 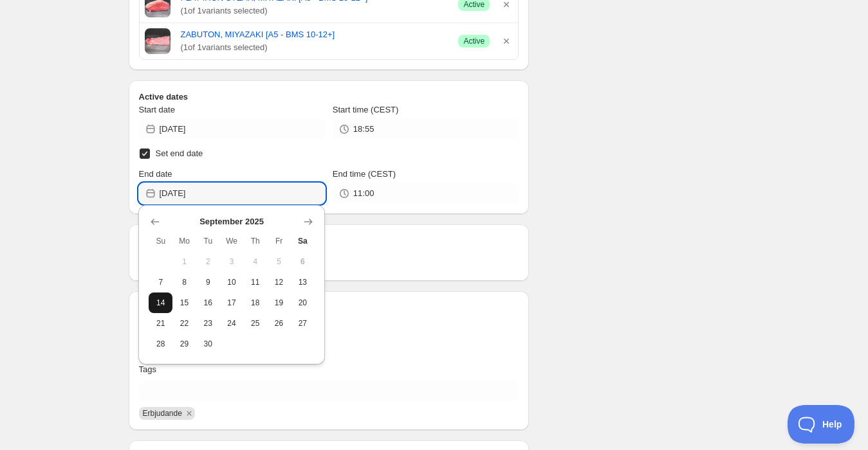 What do you see at coordinates (157, 109) in the screenshot?
I see `span: Start date` at bounding box center [157, 109].